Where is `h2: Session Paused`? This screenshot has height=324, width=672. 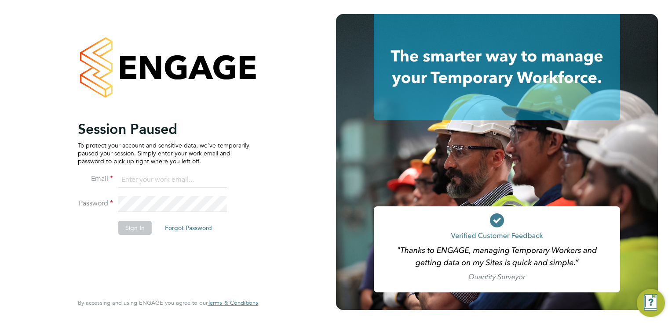
h2: Session Paused is located at coordinates (163, 129).